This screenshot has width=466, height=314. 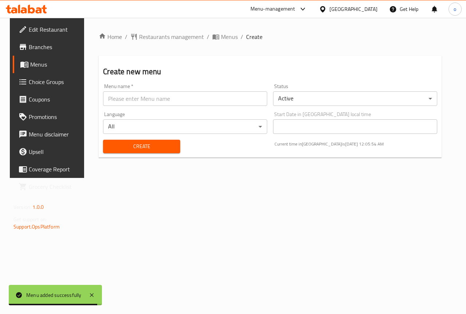 I want to click on a: Menu disclaimer, so click(x=50, y=134).